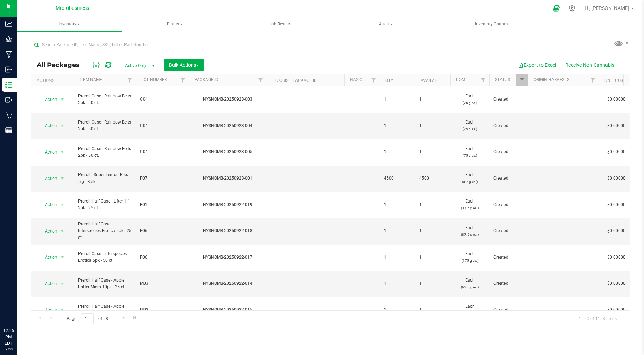 This screenshot has height=355, width=644. What do you see at coordinates (228, 99) in the screenshot?
I see `div: NYSNOMB-20250923-003` at bounding box center [228, 99].